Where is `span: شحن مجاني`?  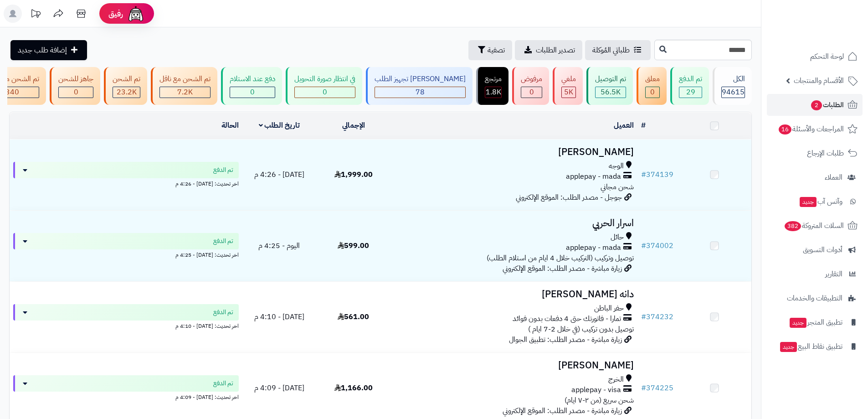
span: شحن مجاني is located at coordinates (617, 187).